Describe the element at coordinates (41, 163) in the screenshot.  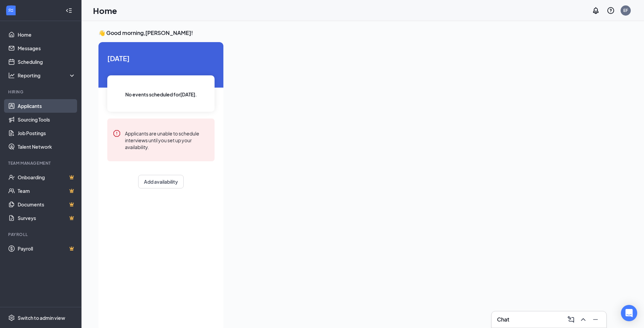
I see `div: Team Management` at that location.